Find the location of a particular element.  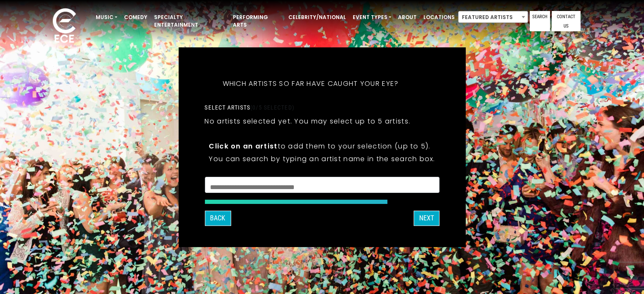

a: Search is located at coordinates (540, 21).